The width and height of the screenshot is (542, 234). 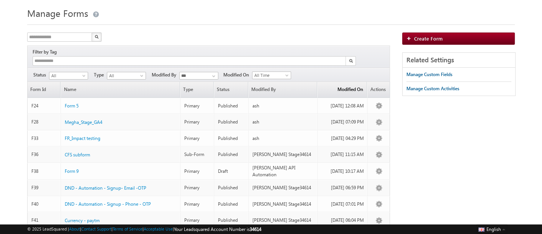 What do you see at coordinates (105, 188) in the screenshot?
I see `span: DND - Automation - Signup- Email -OTP` at bounding box center [105, 188].